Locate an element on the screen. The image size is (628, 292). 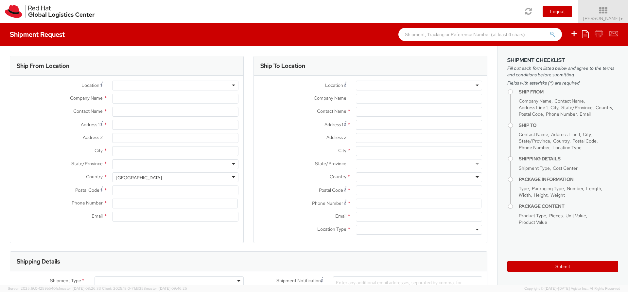
span: Width is located at coordinates (525, 195).